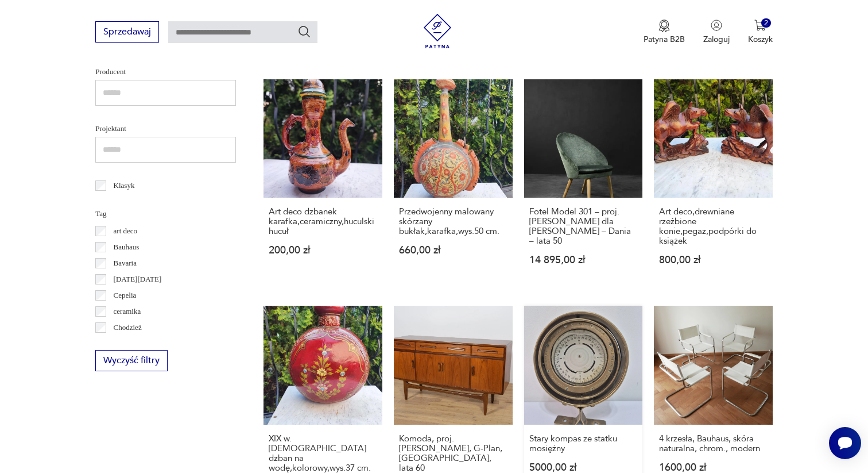 Image resolution: width=868 pixels, height=473 pixels. I want to click on p: 1600,00 zł, so click(713, 467).